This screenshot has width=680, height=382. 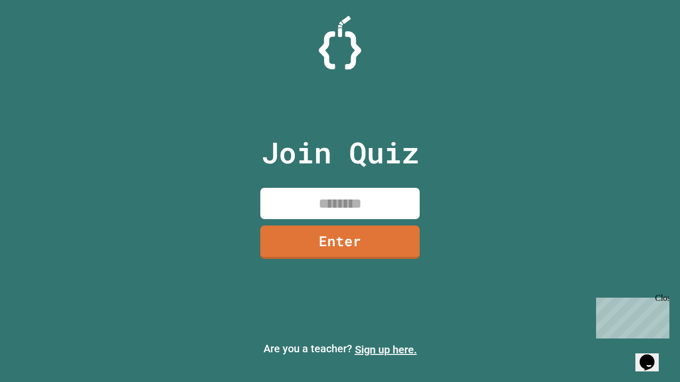 I want to click on div: Chat with us now!Close, so click(x=39, y=36).